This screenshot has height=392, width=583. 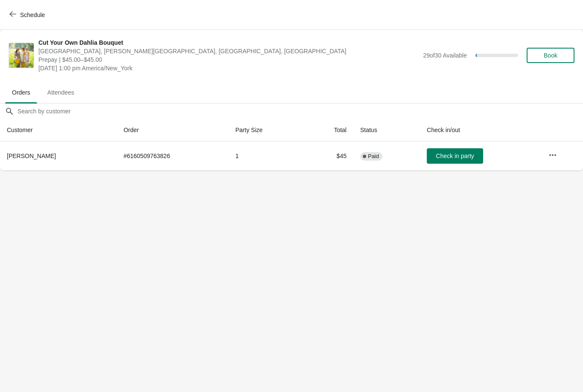 What do you see at coordinates (480, 130) in the screenshot?
I see `th: Check in/out` at bounding box center [480, 130].